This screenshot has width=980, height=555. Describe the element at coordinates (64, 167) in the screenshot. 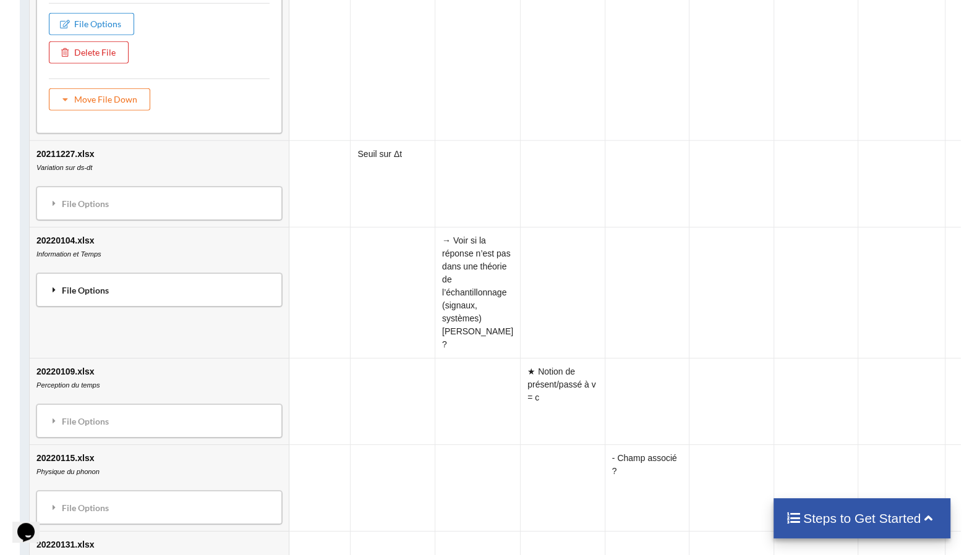

I see `i: Variation sur ds-dt` at that location.